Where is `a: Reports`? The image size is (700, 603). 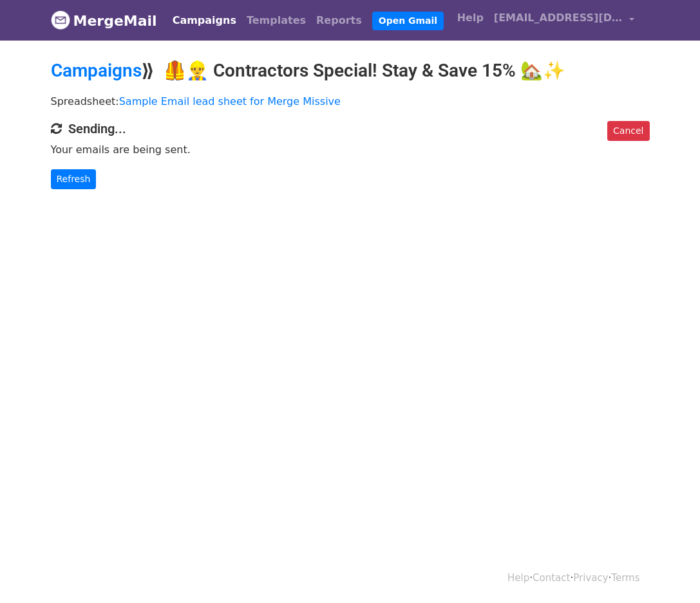
a: Reports is located at coordinates (339, 20).